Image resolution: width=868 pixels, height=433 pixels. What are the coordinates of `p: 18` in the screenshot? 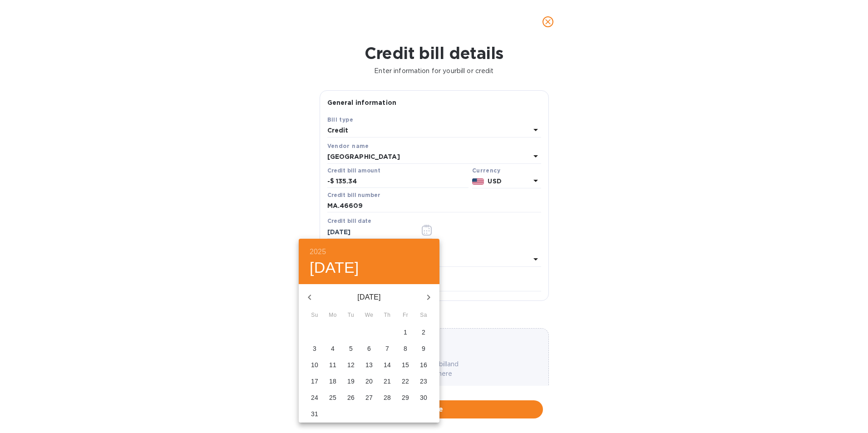 It's located at (333, 382).